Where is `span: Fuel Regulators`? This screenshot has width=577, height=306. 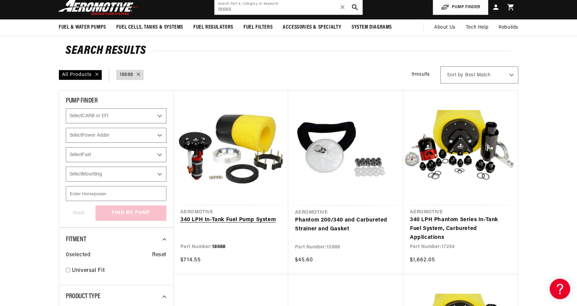 span: Fuel Regulators is located at coordinates (213, 27).